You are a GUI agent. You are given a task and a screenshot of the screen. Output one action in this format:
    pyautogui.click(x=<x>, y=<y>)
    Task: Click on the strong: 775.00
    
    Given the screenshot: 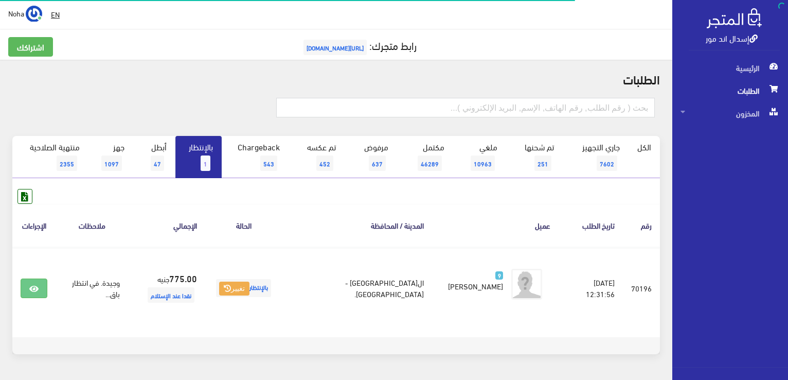 What is the action you would take?
    pyautogui.click(x=183, y=278)
    